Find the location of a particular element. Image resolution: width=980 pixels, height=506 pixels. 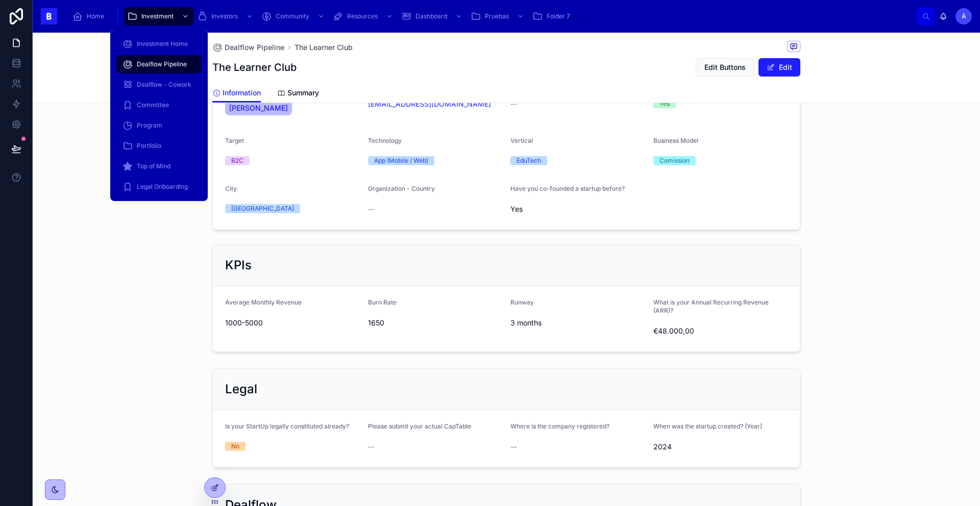

span: Target is located at coordinates (234, 140).